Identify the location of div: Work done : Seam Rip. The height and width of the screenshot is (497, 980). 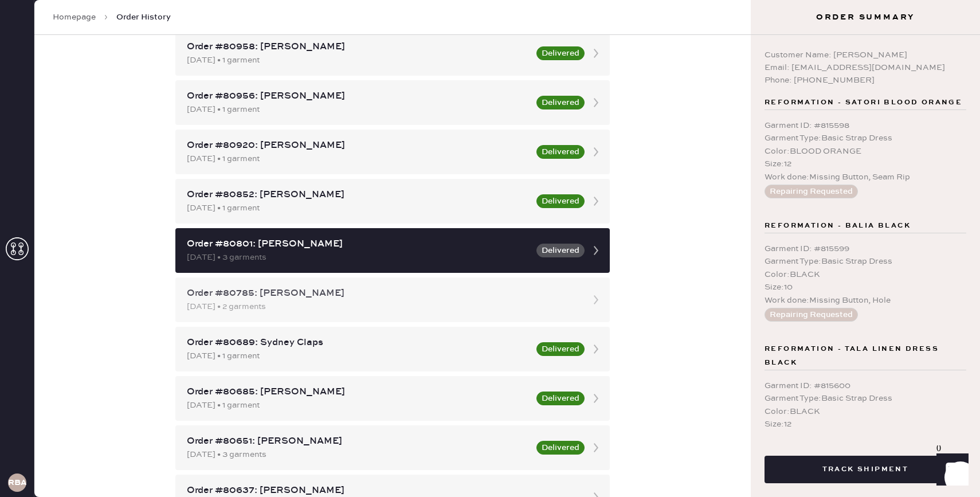
(865, 437).